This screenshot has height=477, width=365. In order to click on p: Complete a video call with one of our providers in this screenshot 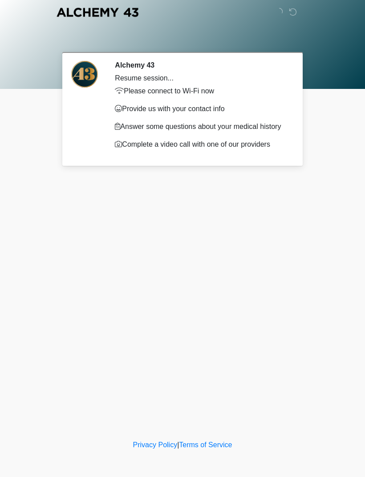, I will do `click(201, 145)`.